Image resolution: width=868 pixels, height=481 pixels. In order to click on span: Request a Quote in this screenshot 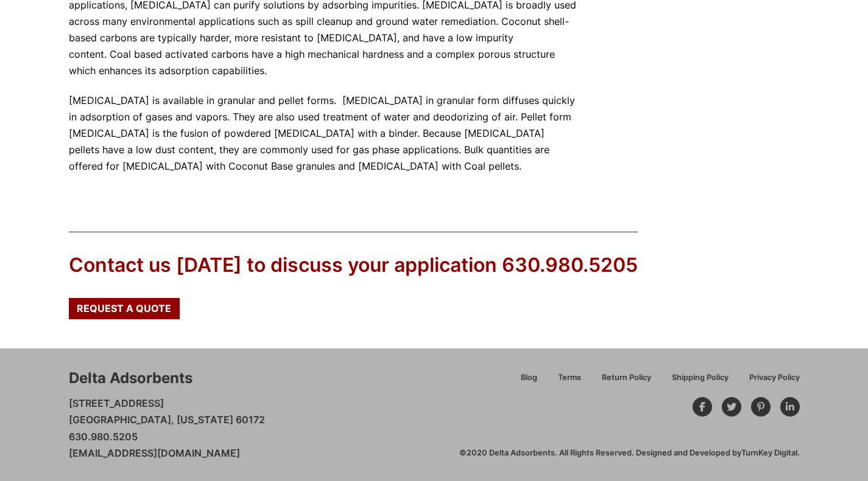, I will do `click(123, 308)`.